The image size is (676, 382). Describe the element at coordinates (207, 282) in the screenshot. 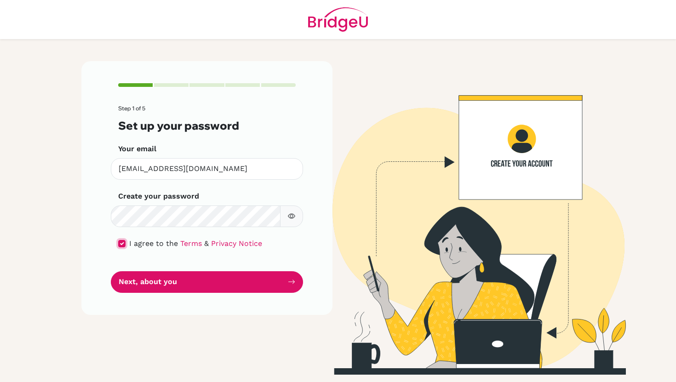

I see `button: Next, about you` at that location.